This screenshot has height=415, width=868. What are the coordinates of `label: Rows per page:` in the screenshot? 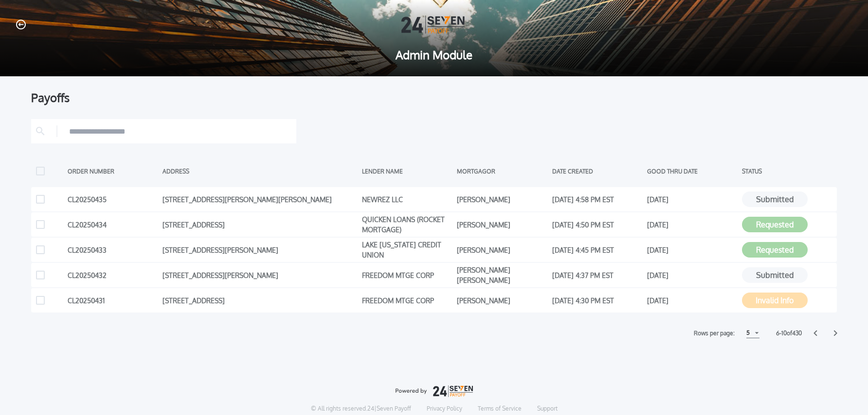 It's located at (715, 333).